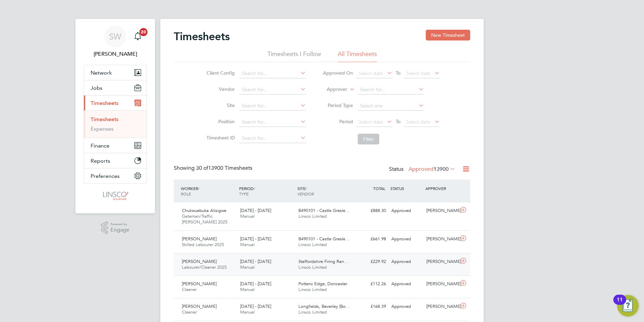 The image size is (644, 322). What do you see at coordinates (100, 161) in the screenshot?
I see `span: Reports` at bounding box center [100, 161].